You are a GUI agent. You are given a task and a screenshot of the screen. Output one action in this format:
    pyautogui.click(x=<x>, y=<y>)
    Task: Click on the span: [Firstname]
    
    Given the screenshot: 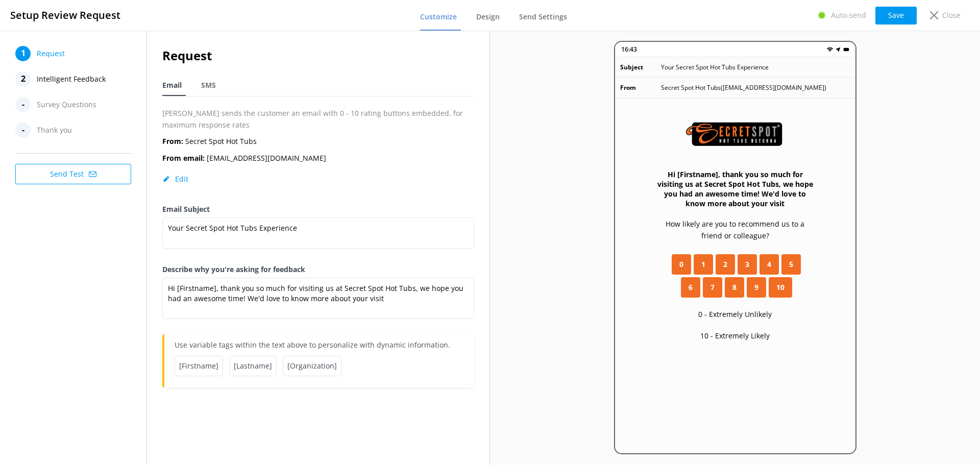 What is the action you would take?
    pyautogui.click(x=199, y=366)
    